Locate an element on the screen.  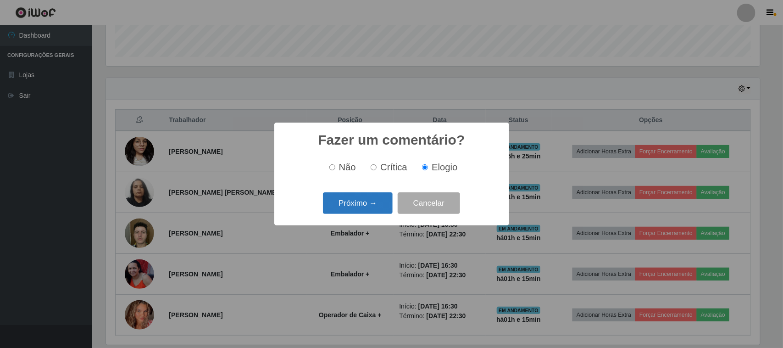
span: Crítica is located at coordinates (394, 167).